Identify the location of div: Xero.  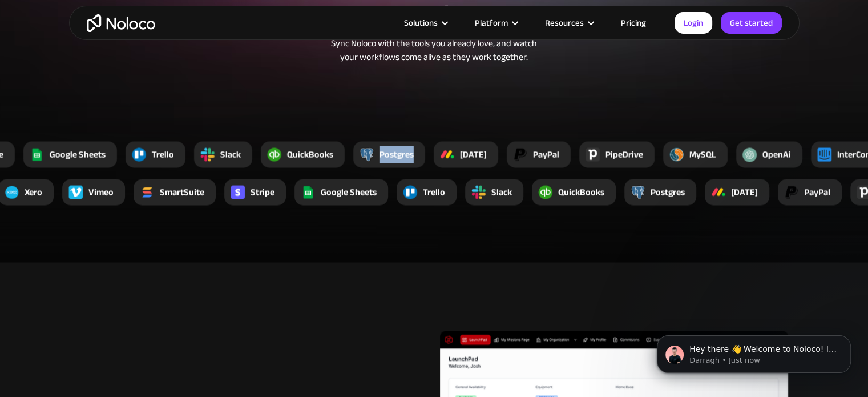
(33, 192).